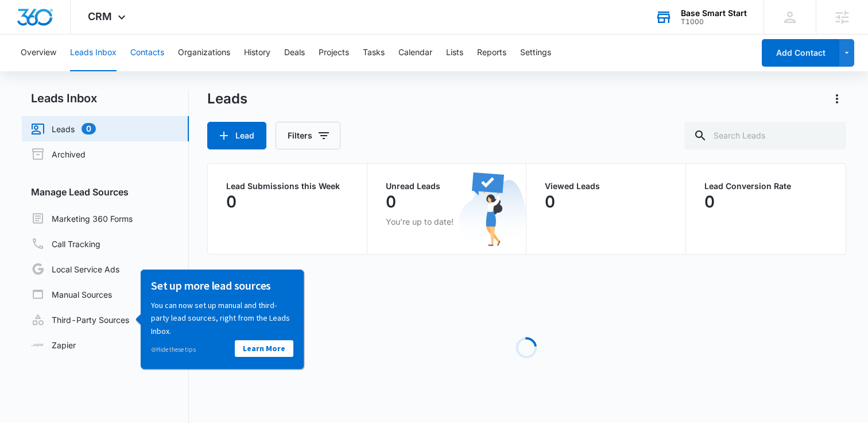 The width and height of the screenshot is (868, 423). Describe the element at coordinates (714, 22) in the screenshot. I see `div: account id` at that location.